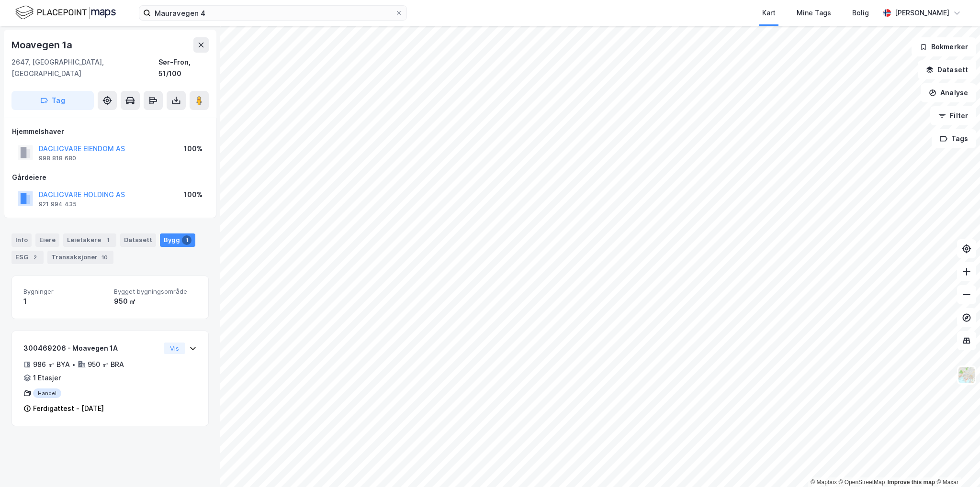  Describe the element at coordinates (769, 13) in the screenshot. I see `div: Kart` at that location.